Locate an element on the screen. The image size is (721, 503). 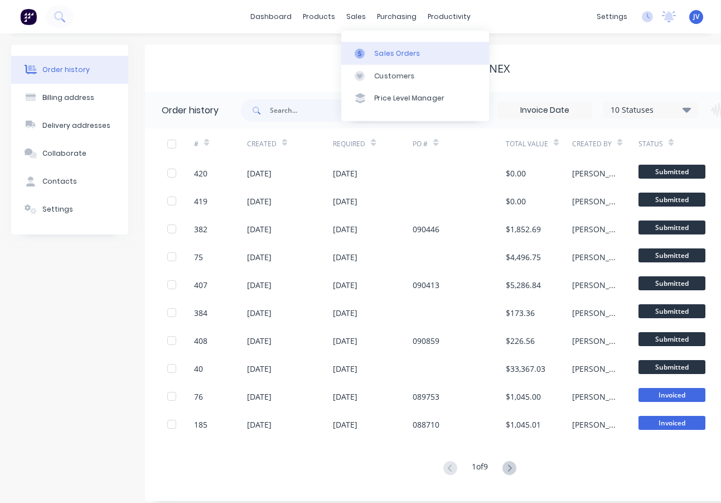
button: Order history is located at coordinates (70, 70).